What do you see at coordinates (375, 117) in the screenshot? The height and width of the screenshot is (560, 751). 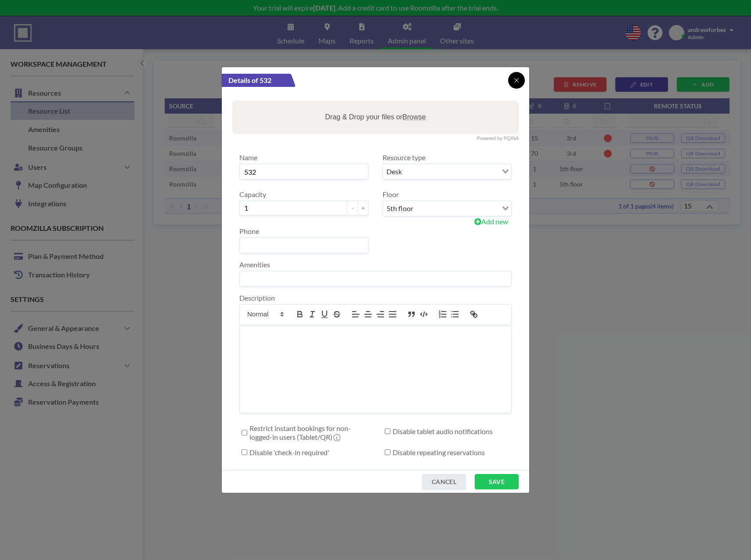 I see `label: Drag & Drop your files or` at bounding box center [375, 117].